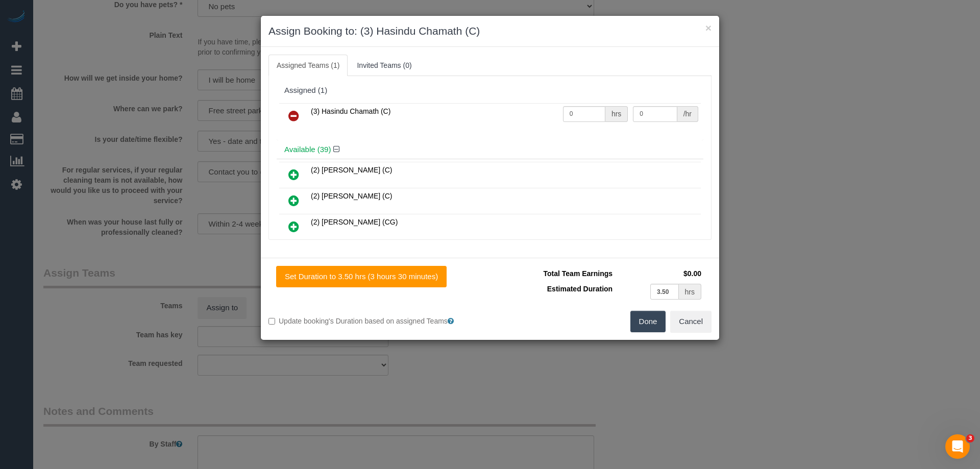 The width and height of the screenshot is (980, 469). Describe the element at coordinates (384, 65) in the screenshot. I see `a: Invited Teams (0)` at that location.